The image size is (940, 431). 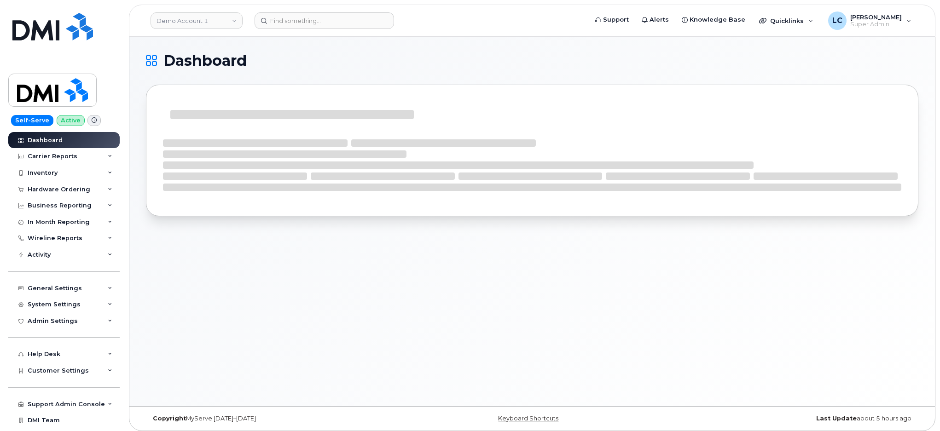 What do you see at coordinates (528, 418) in the screenshot?
I see `a: Keyboard Shortcuts` at bounding box center [528, 418].